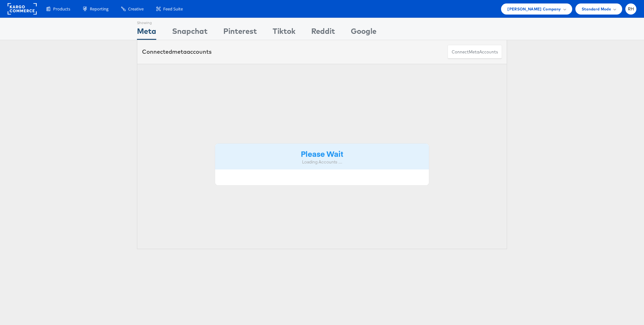 The height and width of the screenshot is (325, 644). I want to click on div: Snapchat, so click(190, 33).